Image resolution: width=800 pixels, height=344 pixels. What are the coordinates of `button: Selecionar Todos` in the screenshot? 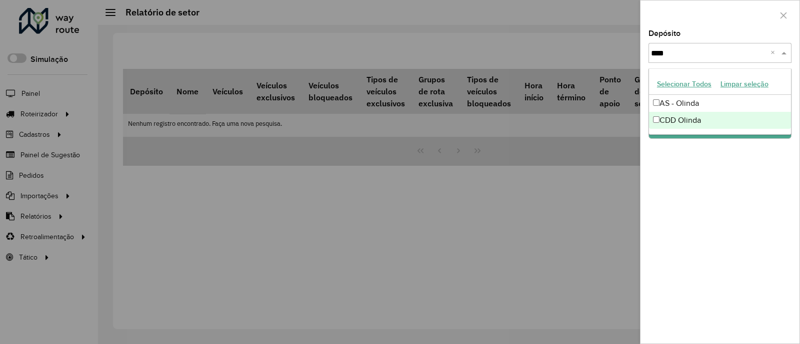 It's located at (684, 84).